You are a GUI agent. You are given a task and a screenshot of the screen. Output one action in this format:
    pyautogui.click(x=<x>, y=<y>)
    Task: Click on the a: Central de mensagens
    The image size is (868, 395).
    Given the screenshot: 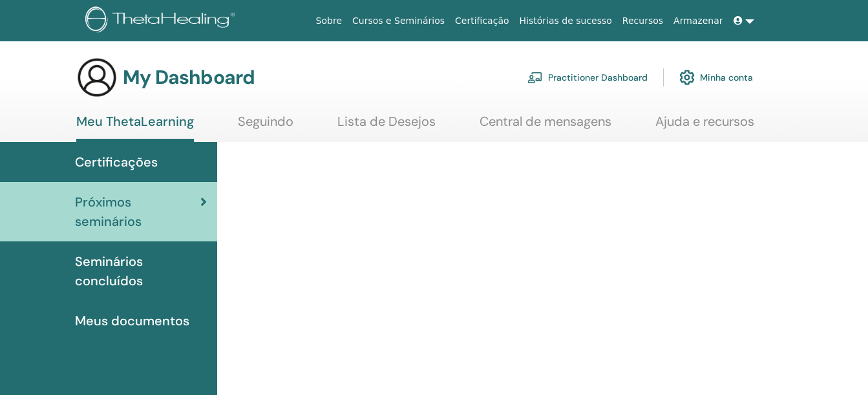 What is the action you would take?
    pyautogui.click(x=545, y=126)
    